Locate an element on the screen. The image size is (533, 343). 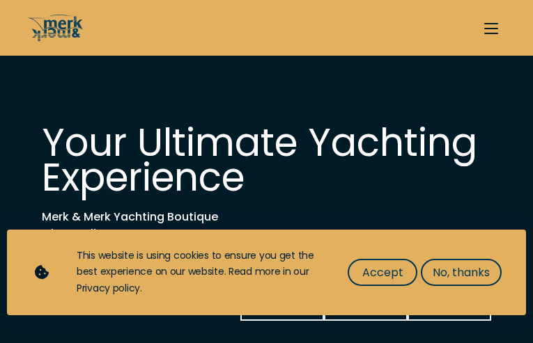
button: No, thanks is located at coordinates (461, 272).